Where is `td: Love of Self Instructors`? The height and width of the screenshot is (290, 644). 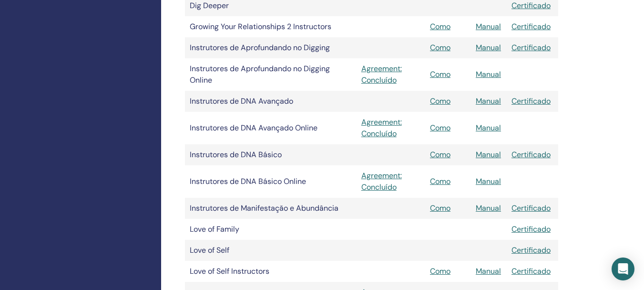 td: Love of Self Instructors is located at coordinates (271, 271).